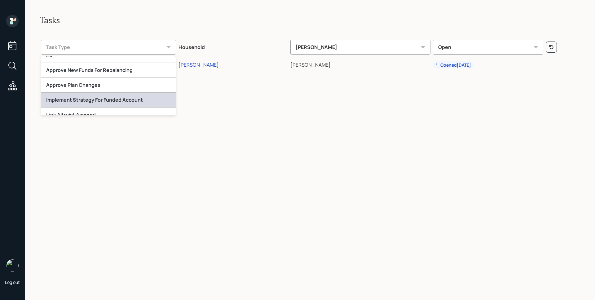  Describe the element at coordinates (108, 100) in the screenshot. I see `div: Implement Strategy For Funded Account` at that location.